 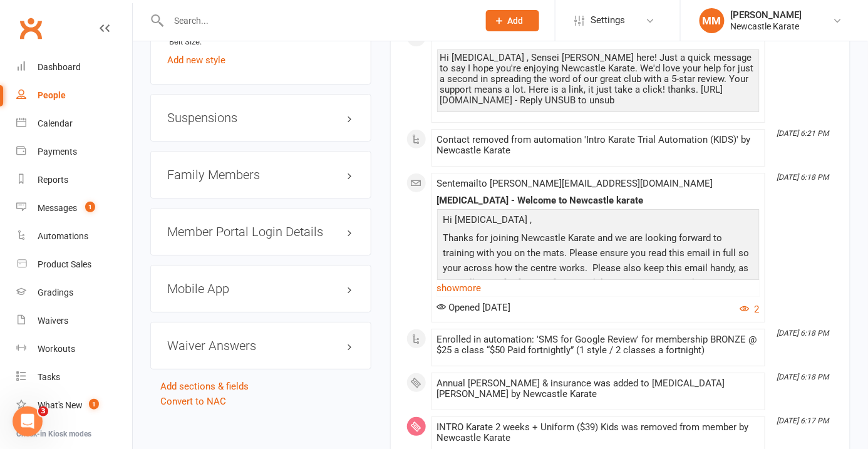 What do you see at coordinates (60, 405) in the screenshot?
I see `div: What's New` at bounding box center [60, 405].